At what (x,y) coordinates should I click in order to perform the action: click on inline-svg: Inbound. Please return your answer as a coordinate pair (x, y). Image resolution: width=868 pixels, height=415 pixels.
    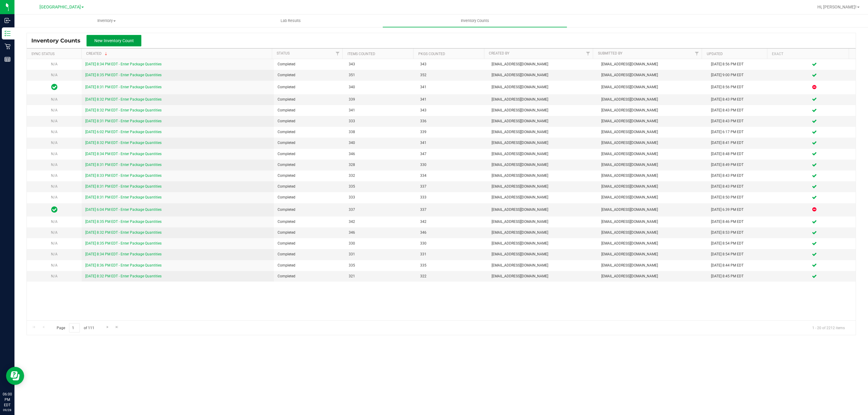
    Looking at the image, I should click on (8, 20).